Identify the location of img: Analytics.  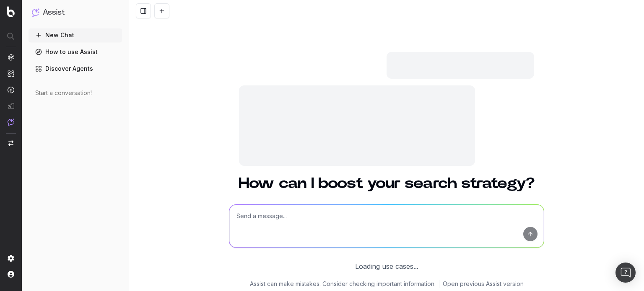
(11, 58).